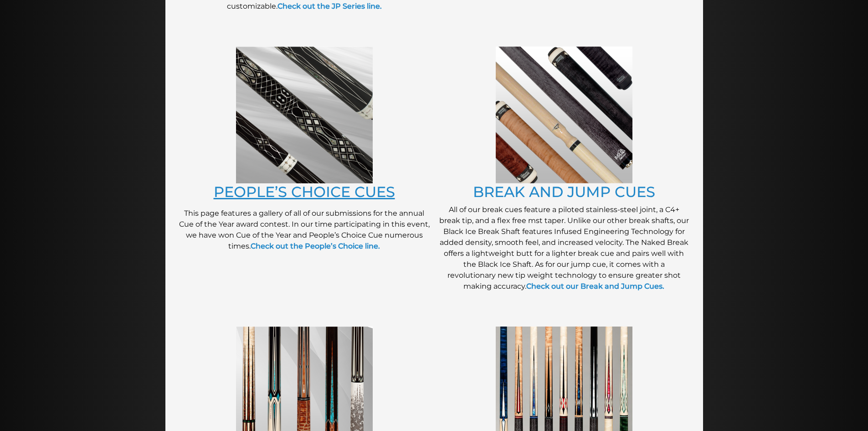 The width and height of the screenshot is (868, 431). I want to click on a: Check out our Break and Jump Cues., so click(595, 286).